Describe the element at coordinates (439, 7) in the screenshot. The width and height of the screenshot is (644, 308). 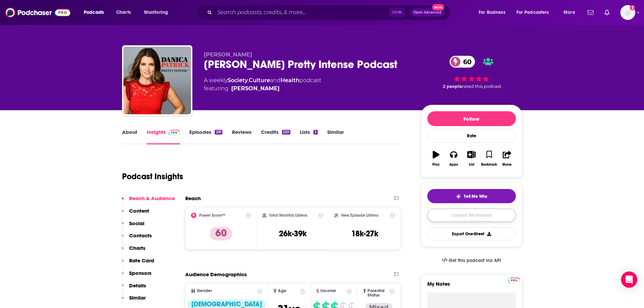
I see `span: New` at that location.